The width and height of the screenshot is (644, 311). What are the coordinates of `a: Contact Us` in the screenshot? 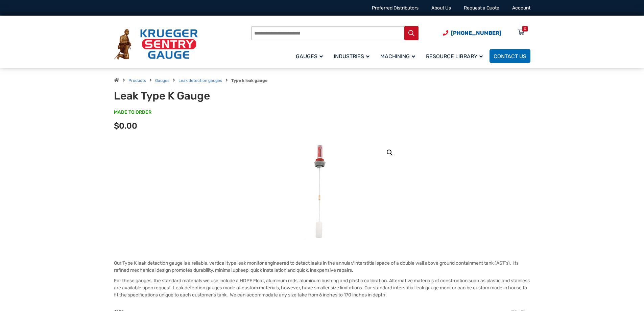 It's located at (510, 56).